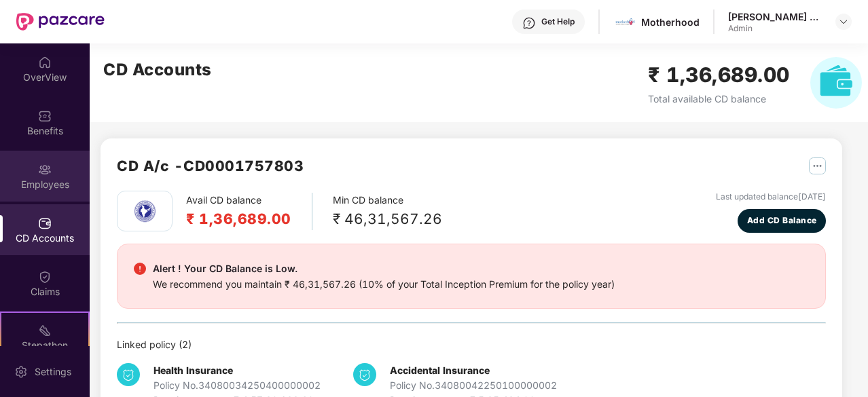  Describe the element at coordinates (193, 370) in the screenshot. I see `b: Health Insurance` at that location.